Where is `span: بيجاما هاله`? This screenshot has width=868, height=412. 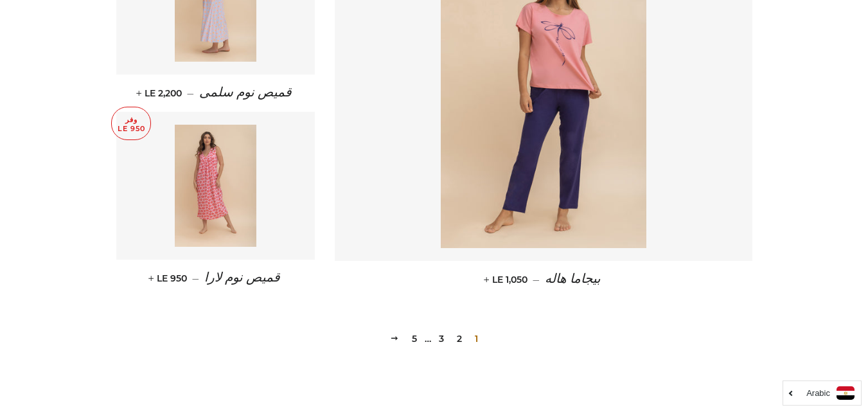 span: بيجاما هاله is located at coordinates (572, 279).